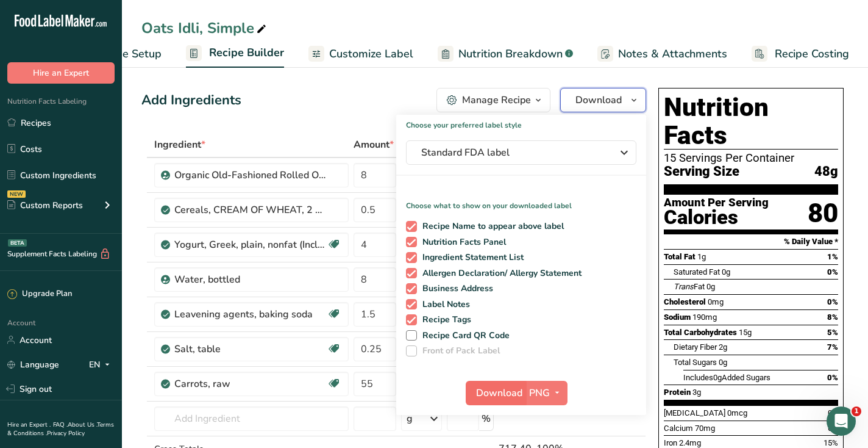 The image size is (868, 448). What do you see at coordinates (192, 100) in the screenshot?
I see `div: Add Ingredients` at bounding box center [192, 100].